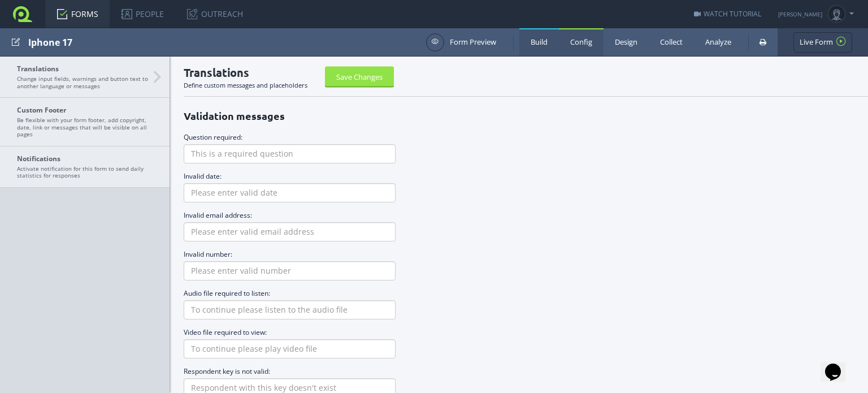  What do you see at coordinates (16, 42) in the screenshot?
I see `span: Edit` at bounding box center [16, 42].